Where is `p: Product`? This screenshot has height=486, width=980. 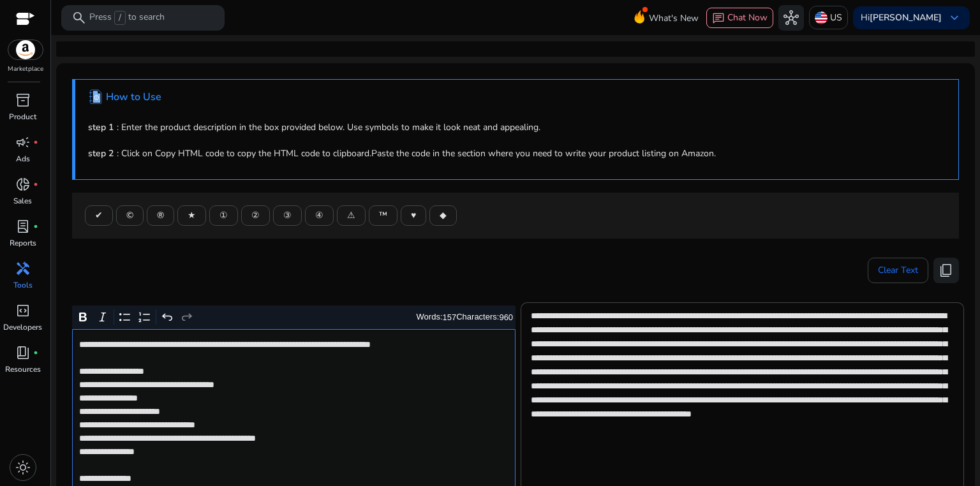
p: Product is located at coordinates (23, 116).